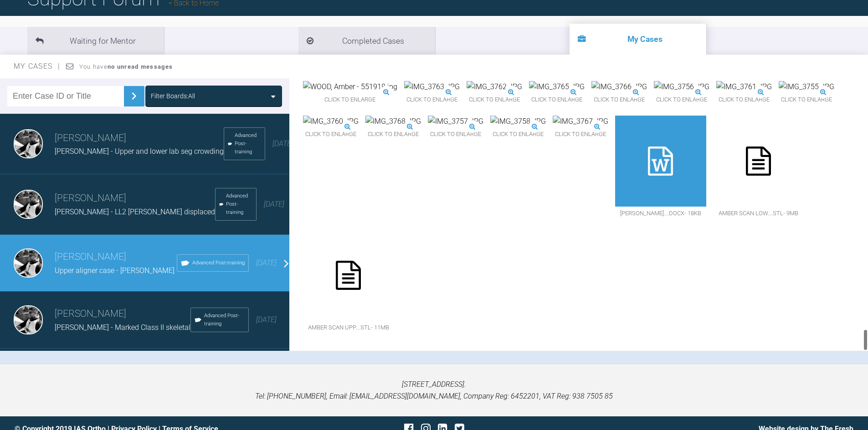 The image size is (868, 430). What do you see at coordinates (367, 41) in the screenshot?
I see `li: Completed Cases` at bounding box center [367, 41].